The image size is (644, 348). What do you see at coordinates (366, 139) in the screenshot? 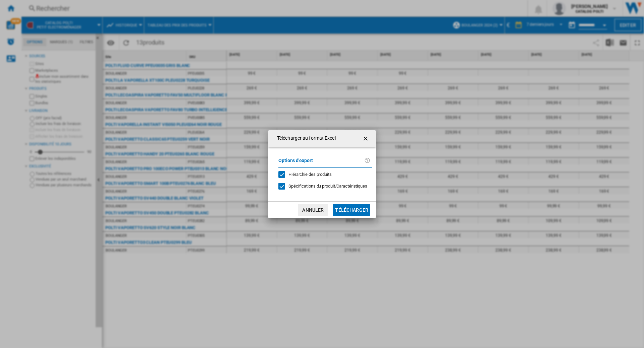
I see `ng-md-icon: getI18NText('BUTTONS.CLOSE_DIALOG')` at bounding box center [366, 139].